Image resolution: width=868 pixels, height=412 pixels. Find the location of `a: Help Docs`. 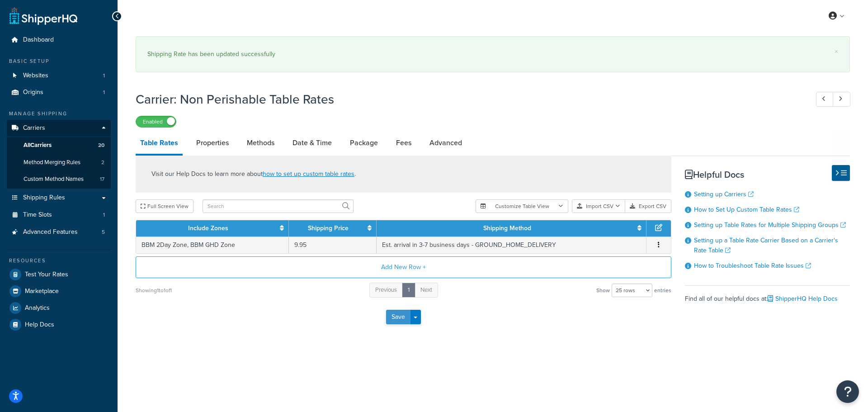

a: Help Docs is located at coordinates (59, 325).